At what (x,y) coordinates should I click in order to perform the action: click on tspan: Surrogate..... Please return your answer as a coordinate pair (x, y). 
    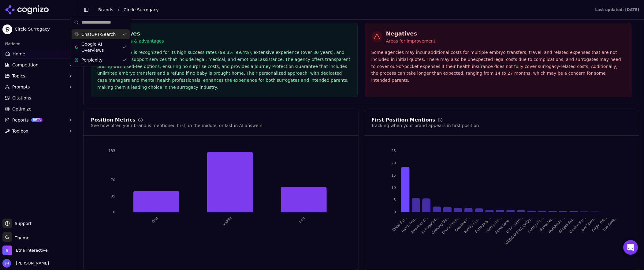
    Looking at the image, I should click on (535, 224).